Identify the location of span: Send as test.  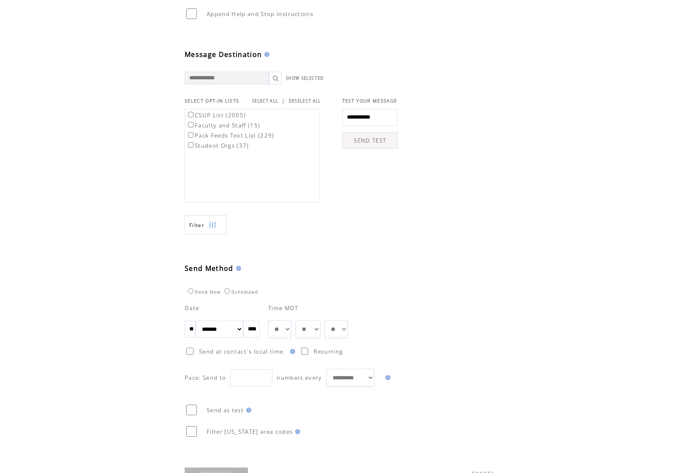
(225, 410).